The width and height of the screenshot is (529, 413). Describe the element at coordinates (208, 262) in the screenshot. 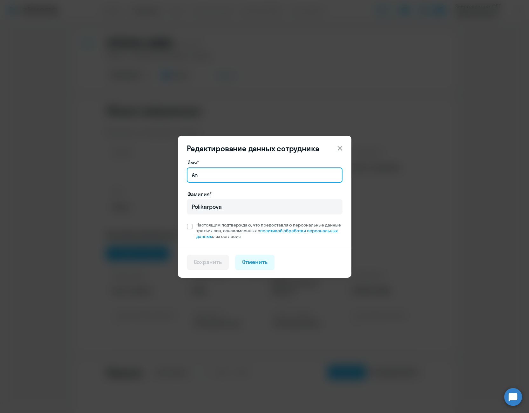

I see `div: Сохранить` at that location.